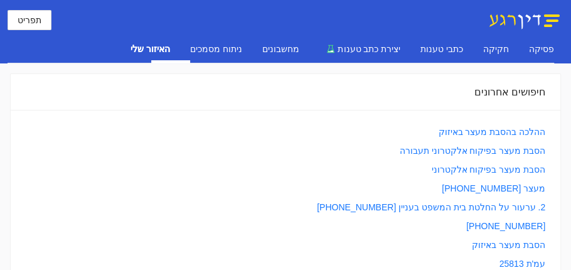  What do you see at coordinates (508, 245) in the screenshot?
I see `a: הסבת מעצר באיזוק` at bounding box center [508, 245].